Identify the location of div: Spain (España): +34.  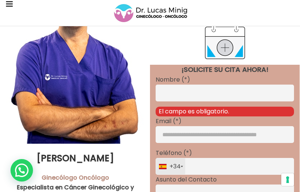
(171, 167).